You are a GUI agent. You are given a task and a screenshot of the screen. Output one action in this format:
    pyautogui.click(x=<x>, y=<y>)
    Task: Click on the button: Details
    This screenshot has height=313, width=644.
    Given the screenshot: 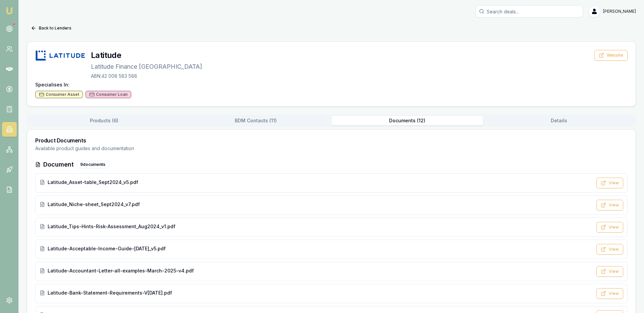 What is the action you would take?
    pyautogui.click(x=559, y=121)
    